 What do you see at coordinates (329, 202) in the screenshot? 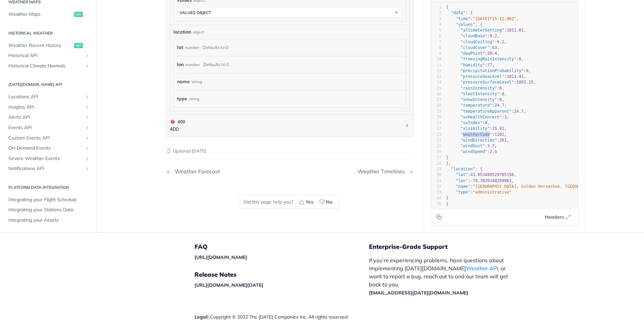
I see `span: No` at bounding box center [329, 202].